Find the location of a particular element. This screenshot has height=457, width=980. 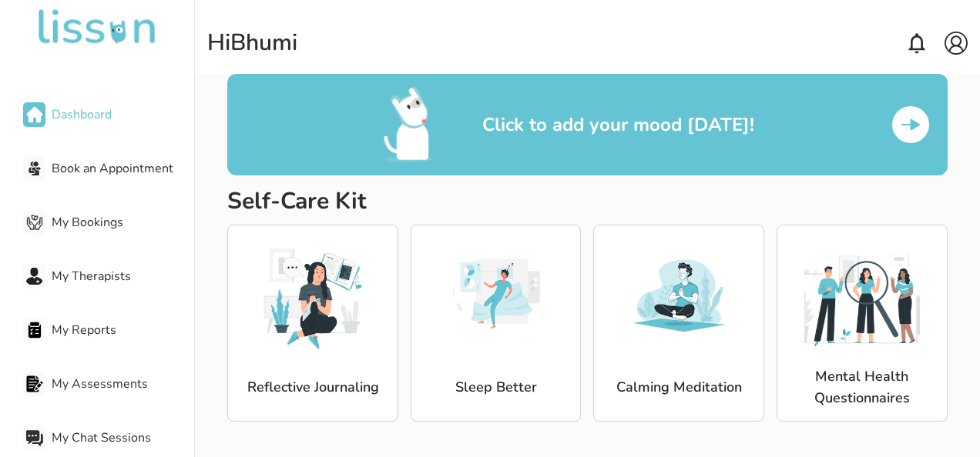

img: undefined is located at coordinates (97, 27).